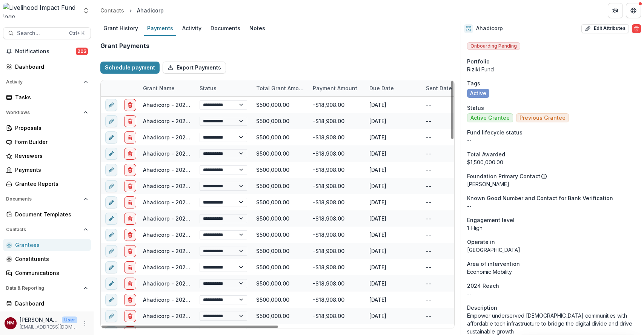 This screenshot has width=644, height=335. Describe the element at coordinates (50, 142) in the screenshot. I see `div: Form Builder` at that location.